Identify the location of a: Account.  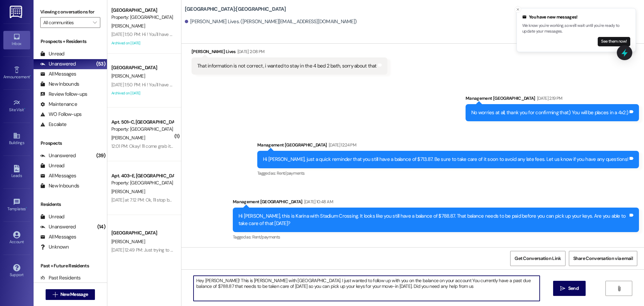
(17, 238).